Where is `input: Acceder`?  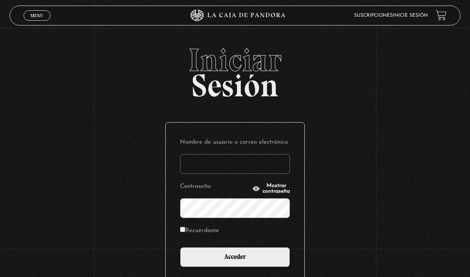
input: Acceder is located at coordinates (235, 257).